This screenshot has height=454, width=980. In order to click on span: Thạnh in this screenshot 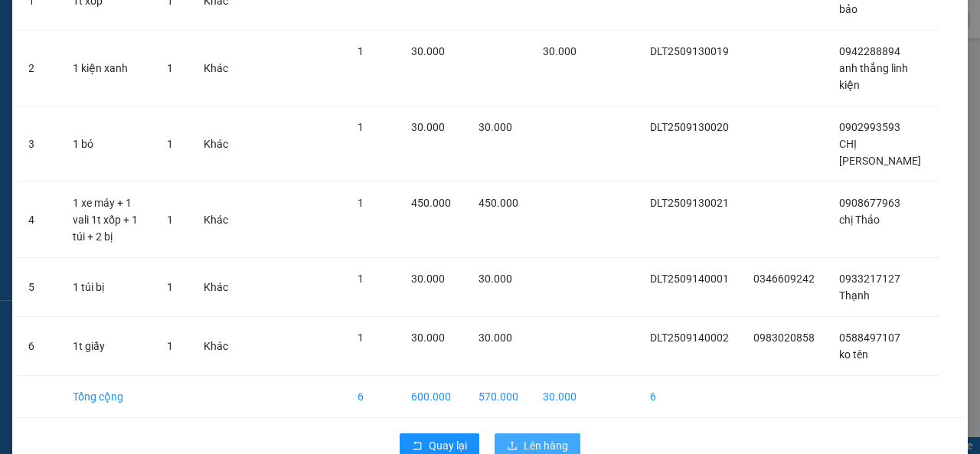, I will do `click(854, 296)`.